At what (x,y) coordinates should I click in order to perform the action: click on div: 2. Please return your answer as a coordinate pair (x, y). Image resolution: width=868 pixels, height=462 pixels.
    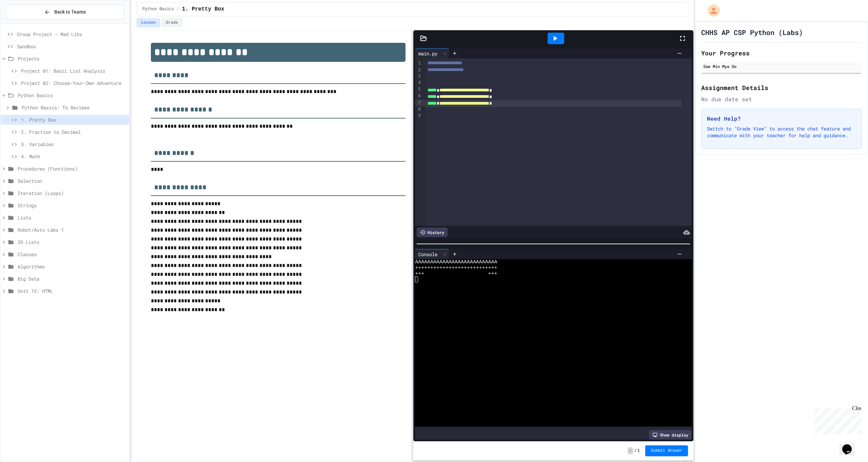
    Looking at the image, I should click on (418, 70).